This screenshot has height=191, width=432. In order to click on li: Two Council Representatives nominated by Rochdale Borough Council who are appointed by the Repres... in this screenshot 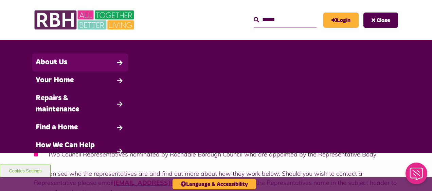, I will do `click(216, 154)`.